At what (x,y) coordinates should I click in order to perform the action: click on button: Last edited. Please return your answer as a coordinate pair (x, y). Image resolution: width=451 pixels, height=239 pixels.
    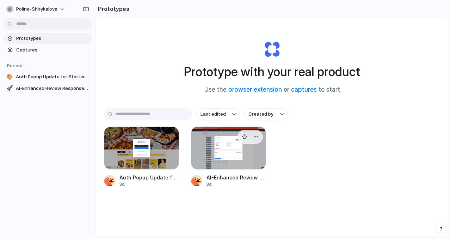
    Looking at the image, I should click on (218, 114).